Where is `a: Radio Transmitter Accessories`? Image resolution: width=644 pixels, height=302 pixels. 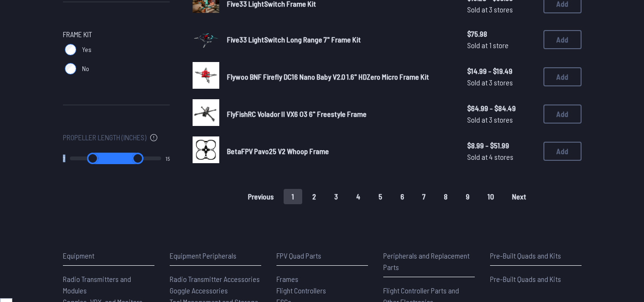
a: Radio Transmitter Accessories is located at coordinates (215, 279).